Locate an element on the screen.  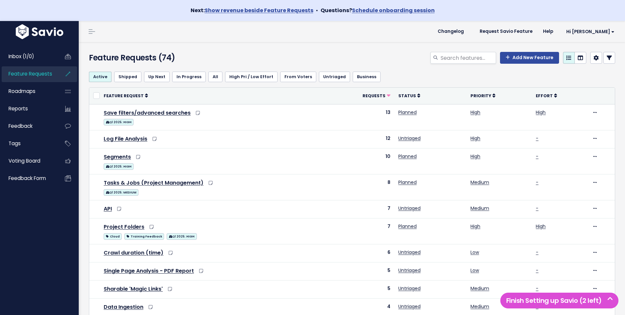
span: Feature Request is located at coordinates (124, 95).